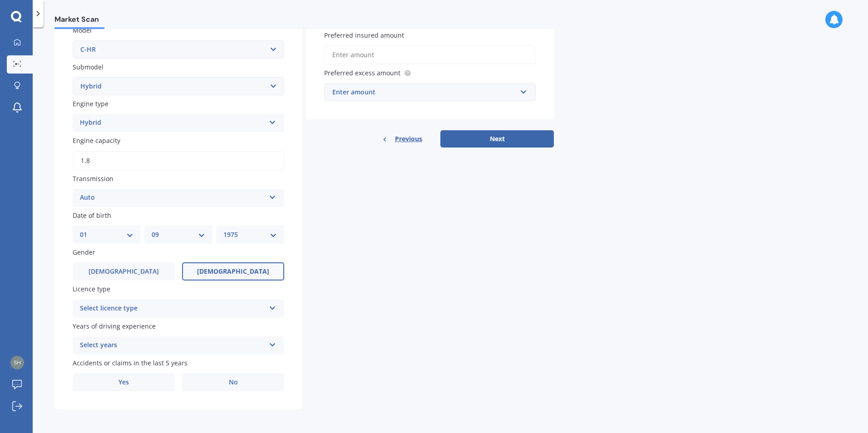 The width and height of the screenshot is (868, 433). I want to click on span: Licence type, so click(92, 289).